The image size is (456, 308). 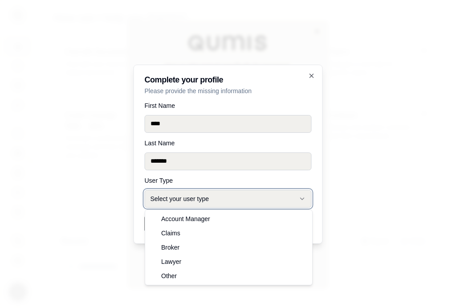 What do you see at coordinates (171, 261) in the screenshot?
I see `span: Lawyer` at bounding box center [171, 261].